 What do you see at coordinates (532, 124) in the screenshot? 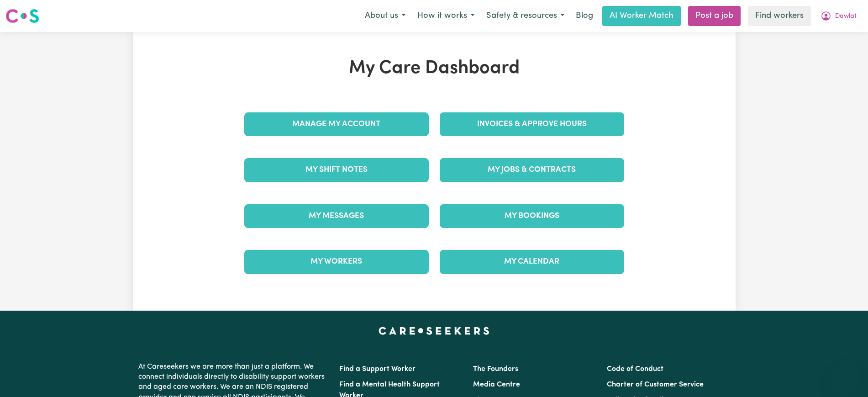
I see `a: Invoices & Approve Hours` at bounding box center [532, 124].